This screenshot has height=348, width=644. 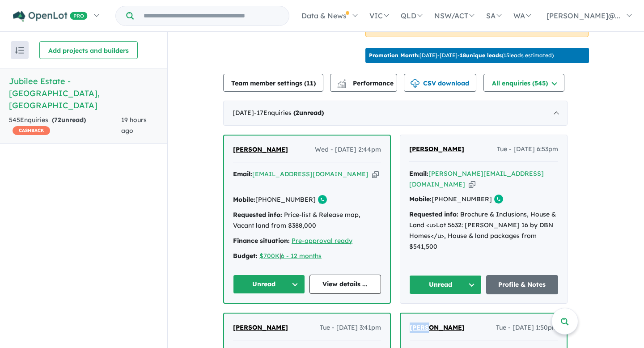 What do you see at coordinates (322, 240) in the screenshot?
I see `u: Pre-approval ready` at bounding box center [322, 240].